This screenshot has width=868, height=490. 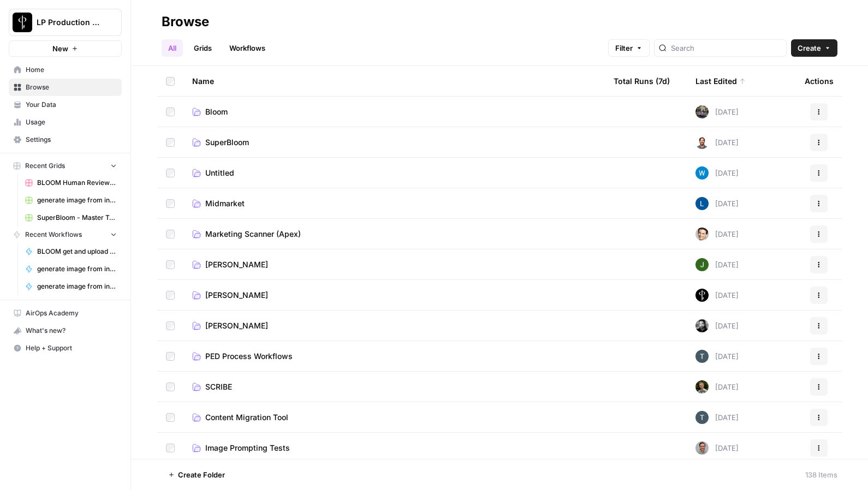 I want to click on button: Workspace: LP Production Workloads, so click(x=65, y=22).